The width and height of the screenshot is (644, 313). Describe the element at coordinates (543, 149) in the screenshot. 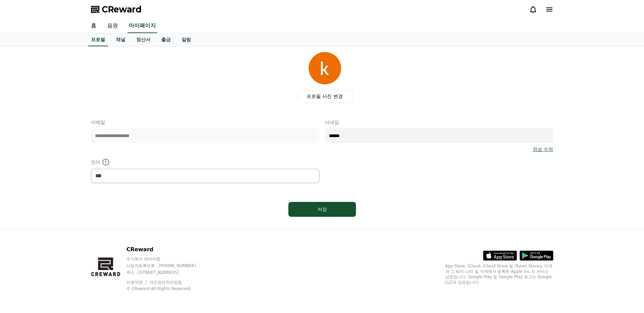

I see `a: 정보 수정` at that location.